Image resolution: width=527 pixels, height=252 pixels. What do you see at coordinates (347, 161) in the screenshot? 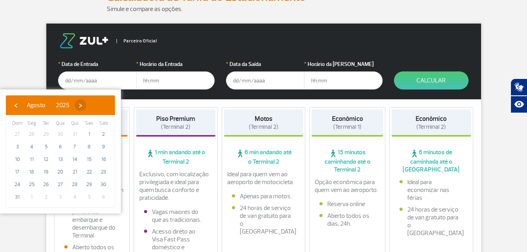
I see `span: 15 minutos caminhando até o Terminal 2` at bounding box center [347, 161].